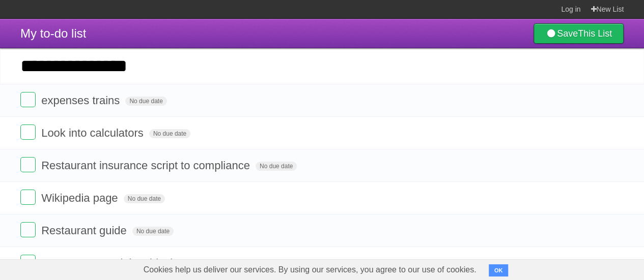 Image resolution: width=644 pixels, height=280 pixels. What do you see at coordinates (80, 198) in the screenshot?
I see `span: Wikipedia page` at bounding box center [80, 198].